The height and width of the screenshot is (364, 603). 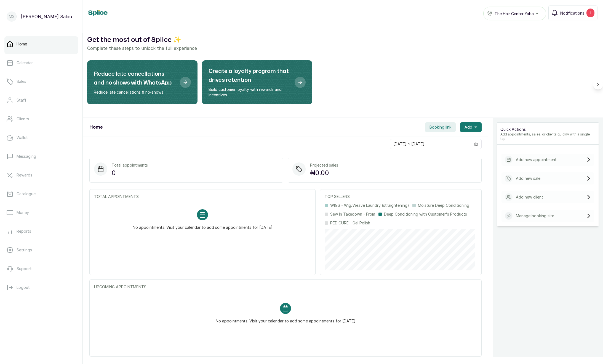 I want to click on a: Catalogue, so click(x=41, y=194).